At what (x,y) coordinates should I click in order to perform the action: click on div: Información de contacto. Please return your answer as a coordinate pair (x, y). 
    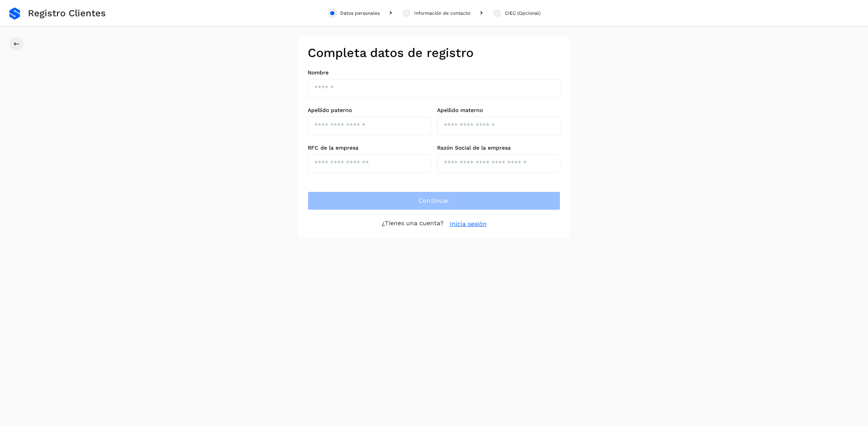
    Looking at the image, I should click on (442, 13).